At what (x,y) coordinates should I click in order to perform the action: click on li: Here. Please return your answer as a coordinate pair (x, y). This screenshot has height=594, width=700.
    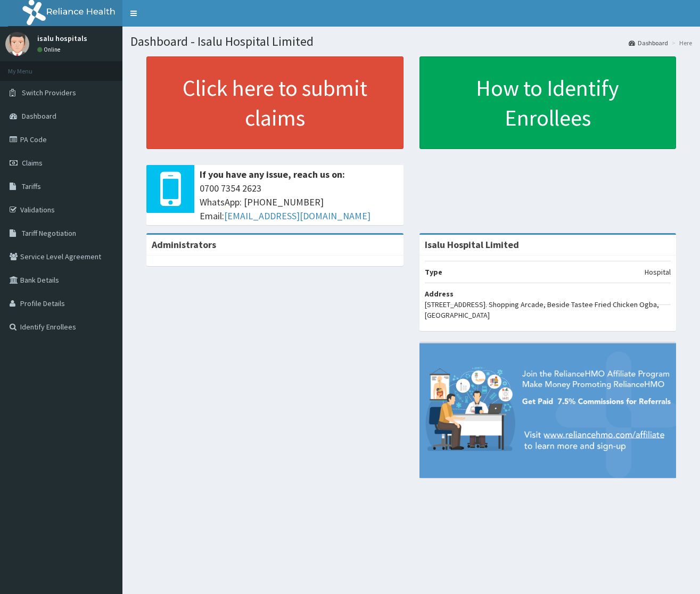
    Looking at the image, I should click on (680, 43).